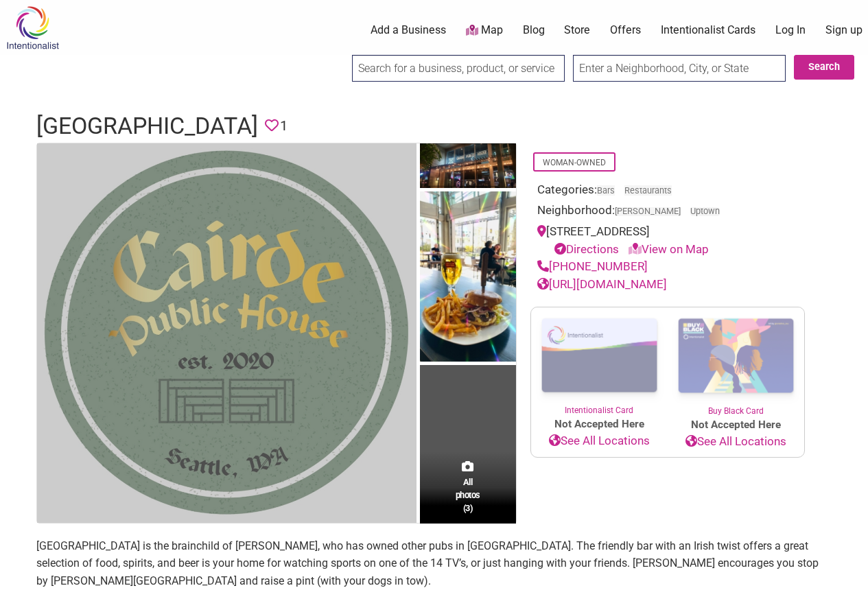 The height and width of the screenshot is (599, 868). What do you see at coordinates (708, 30) in the screenshot?
I see `a: Intentionalist Cards` at bounding box center [708, 30].